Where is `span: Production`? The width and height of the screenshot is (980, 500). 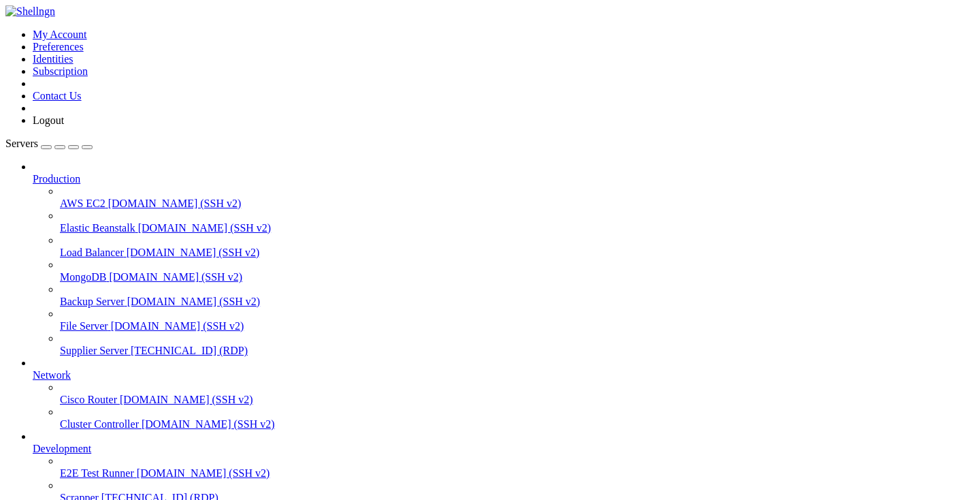 span: Production is located at coordinates (56, 178).